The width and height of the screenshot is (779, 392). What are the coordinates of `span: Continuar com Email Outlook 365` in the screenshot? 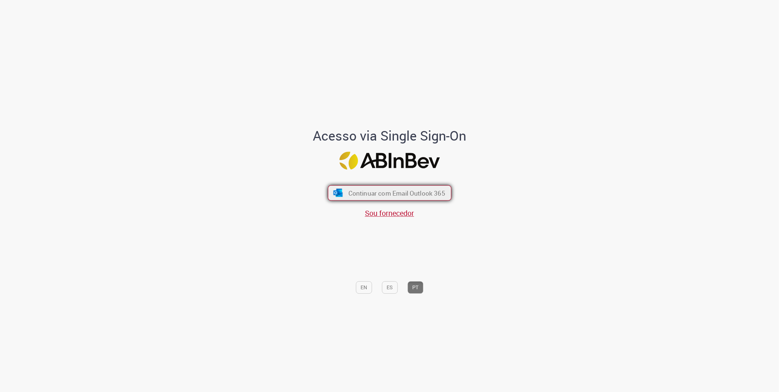 It's located at (396, 192).